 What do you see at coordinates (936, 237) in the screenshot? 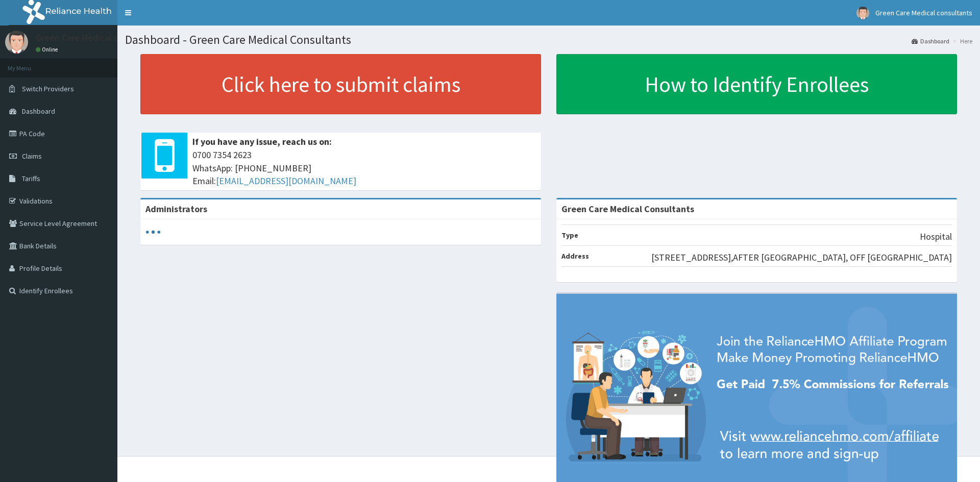
I see `p: Hospital` at bounding box center [936, 237].